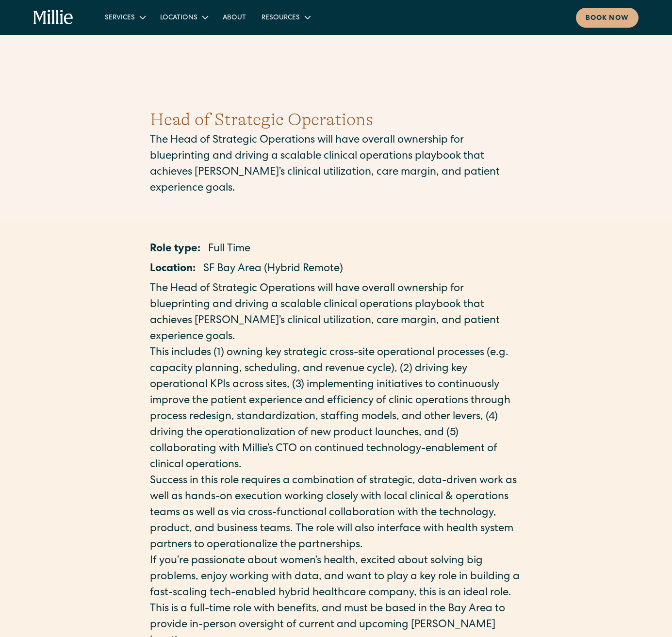  I want to click on p: SF Bay Area (Hybrid Remote), so click(273, 269).